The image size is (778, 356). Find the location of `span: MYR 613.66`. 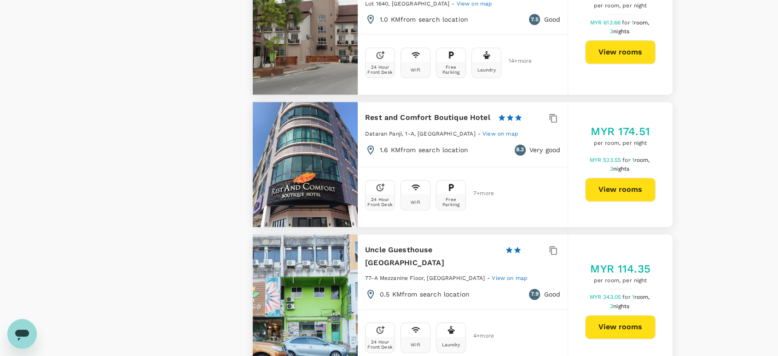

span: MYR 613.66 is located at coordinates (606, 23).